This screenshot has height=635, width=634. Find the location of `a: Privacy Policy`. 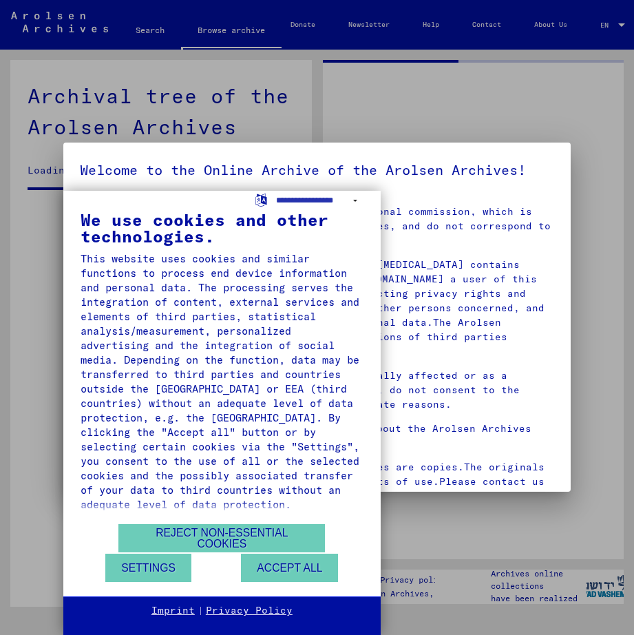

a: Privacy Policy is located at coordinates (249, 611).